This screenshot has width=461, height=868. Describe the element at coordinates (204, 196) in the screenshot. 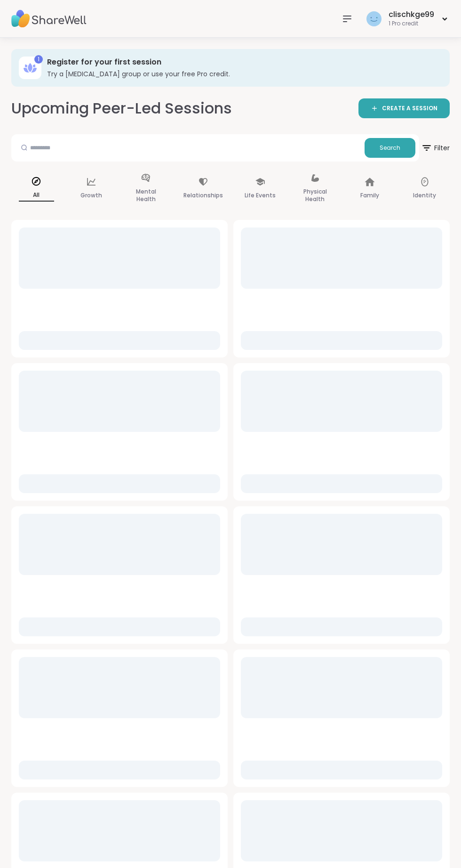

I see `p: Relationships` at that location.